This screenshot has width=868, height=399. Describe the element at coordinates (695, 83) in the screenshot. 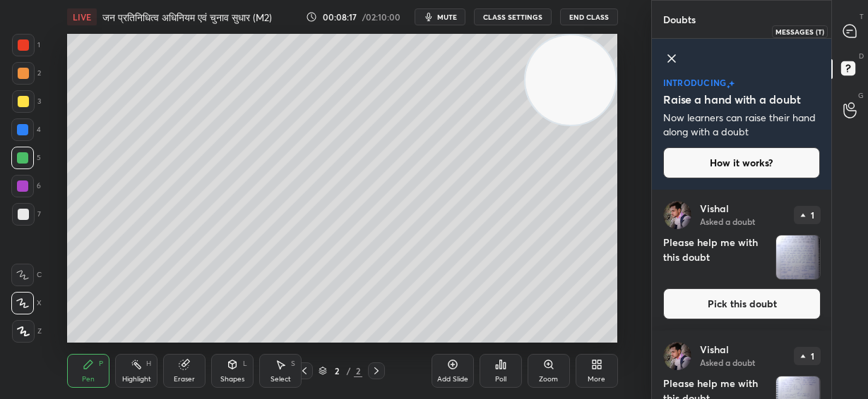

I see `p: introducing` at that location.